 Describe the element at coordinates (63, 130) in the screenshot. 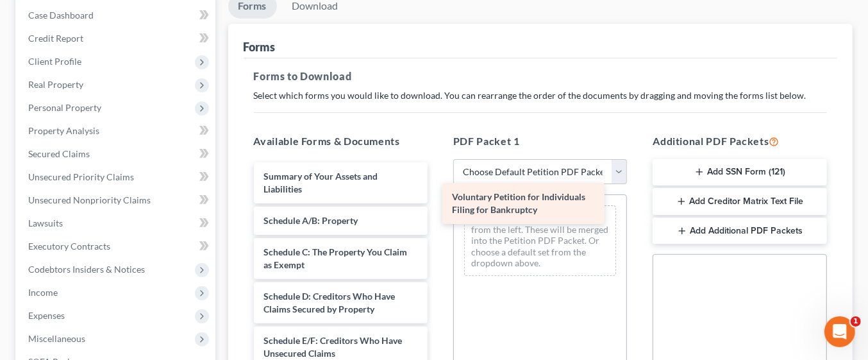

I see `span: Property Analysis` at that location.